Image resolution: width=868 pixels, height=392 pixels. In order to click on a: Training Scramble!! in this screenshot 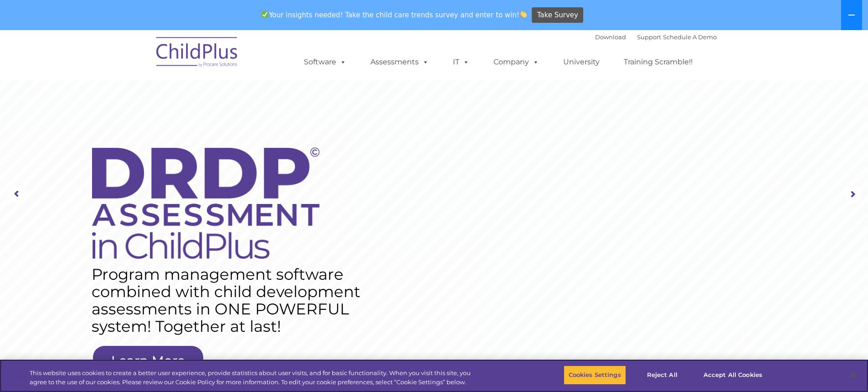, I will do `click(658, 62)`.